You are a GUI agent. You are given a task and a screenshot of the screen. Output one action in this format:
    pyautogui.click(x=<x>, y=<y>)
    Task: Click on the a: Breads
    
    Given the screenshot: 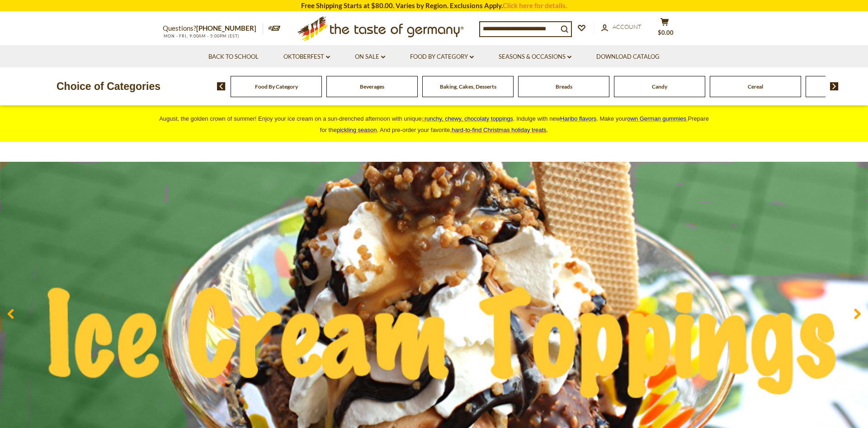 What is the action you would take?
    pyautogui.click(x=563, y=86)
    